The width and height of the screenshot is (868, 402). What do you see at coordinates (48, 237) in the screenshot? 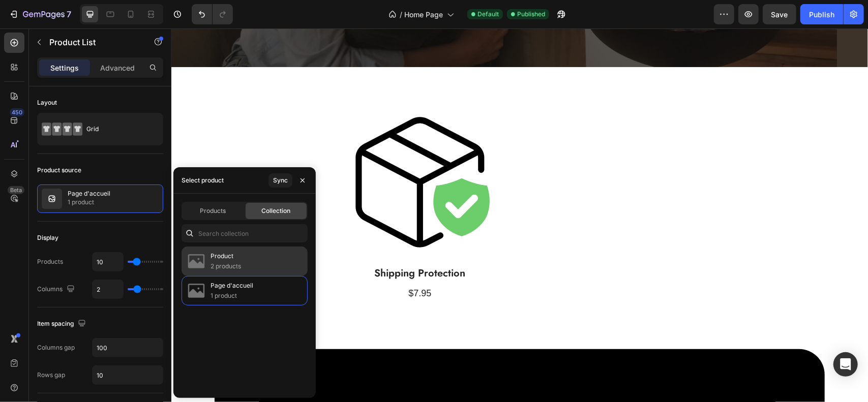
I see `div: Display` at bounding box center [48, 237].